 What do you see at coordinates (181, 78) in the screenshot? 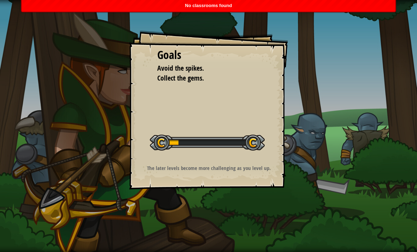
I see `span: Collect the gems.` at bounding box center [181, 78].